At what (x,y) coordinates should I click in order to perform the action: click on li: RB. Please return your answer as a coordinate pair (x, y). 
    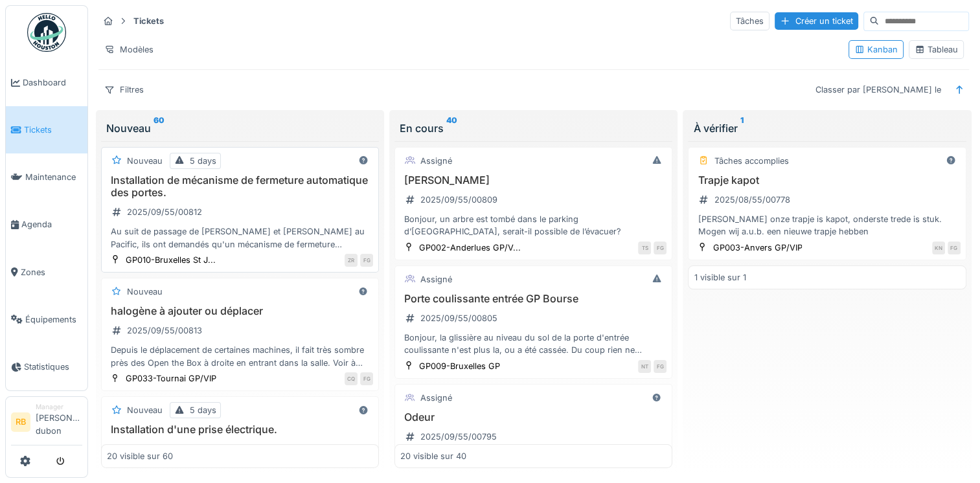
    Looking at the image, I should click on (21, 422).